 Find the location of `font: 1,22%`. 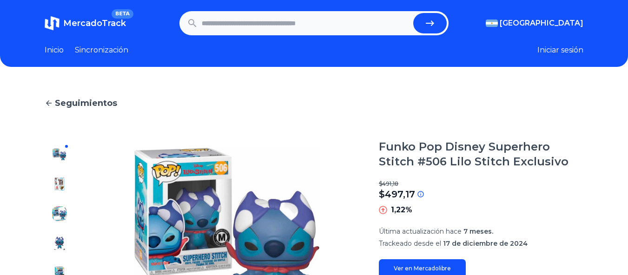

font: 1,22% is located at coordinates (401, 210).